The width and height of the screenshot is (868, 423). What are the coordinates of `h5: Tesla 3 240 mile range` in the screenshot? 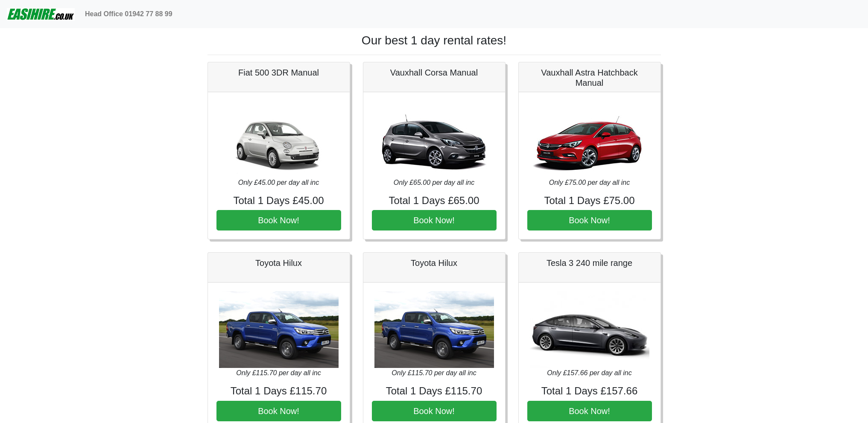 It's located at (589, 263).